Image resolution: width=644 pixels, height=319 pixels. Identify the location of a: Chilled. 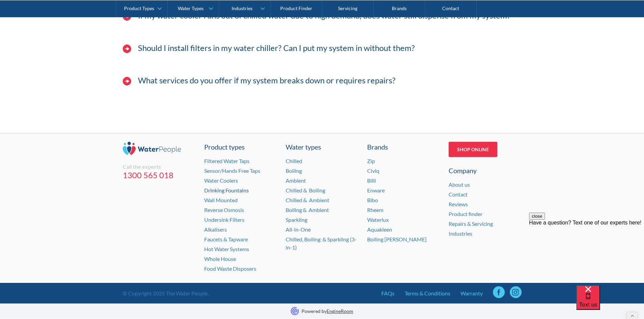
(294, 161).